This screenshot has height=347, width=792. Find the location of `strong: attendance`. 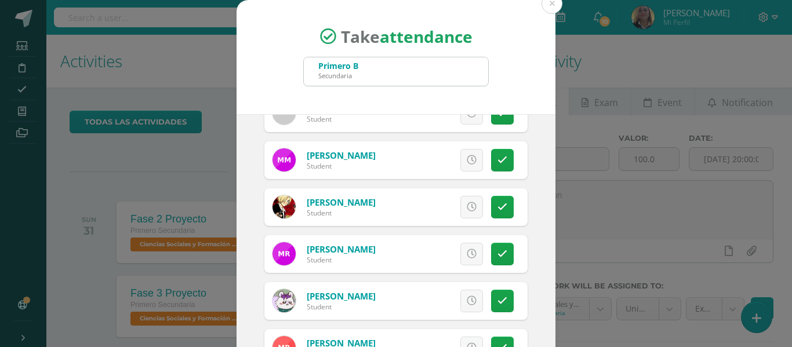

strong: attendance is located at coordinates (426, 37).